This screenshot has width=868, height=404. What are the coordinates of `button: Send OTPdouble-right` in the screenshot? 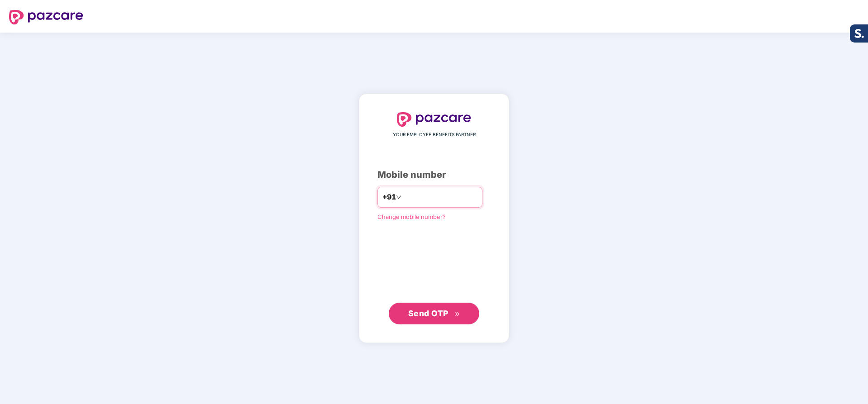 It's located at (434, 313).